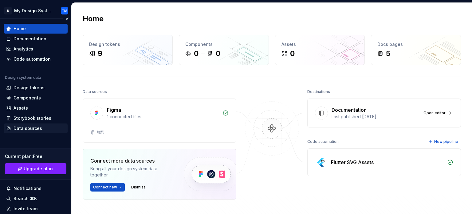 The image size is (472, 214). I want to click on a: Code automation, so click(36, 59).